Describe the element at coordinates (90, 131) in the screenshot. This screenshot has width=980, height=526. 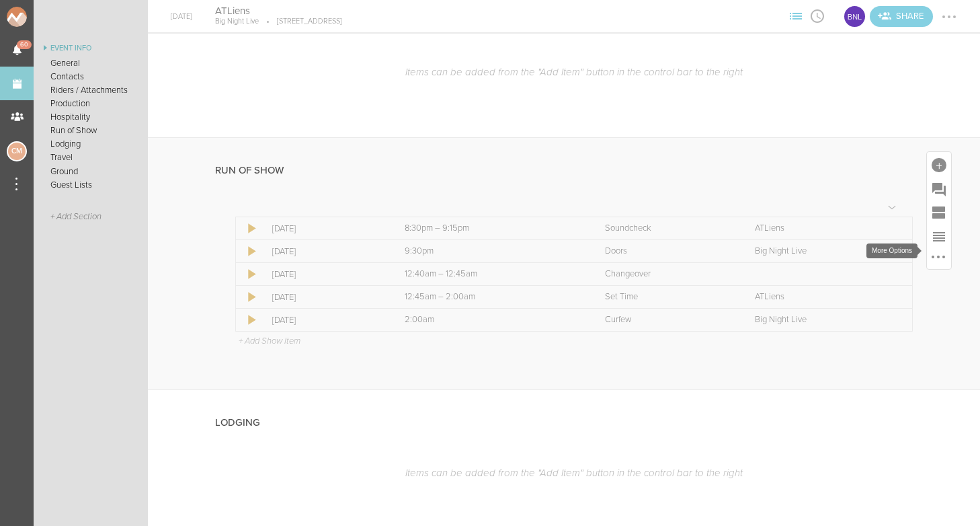
I see `a: Run of Show` at that location.